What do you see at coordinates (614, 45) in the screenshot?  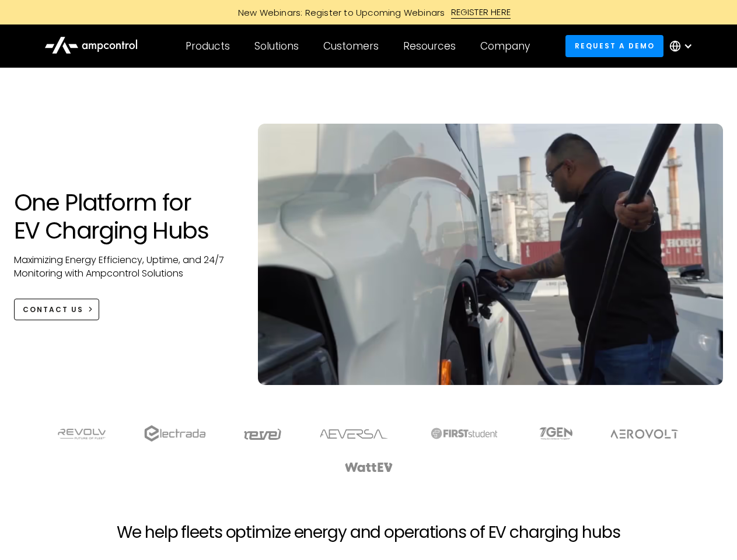 I see `a: Request a demo` at bounding box center [614, 45].